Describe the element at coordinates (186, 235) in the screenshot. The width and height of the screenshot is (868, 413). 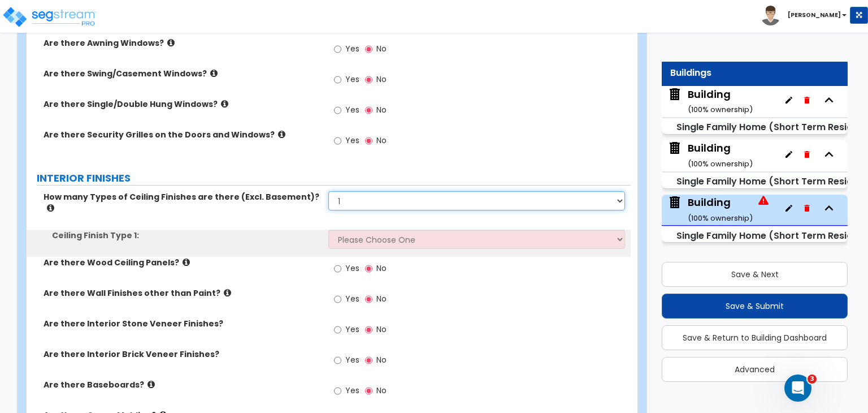
I see `label: Ceiling Finish Type 1:` at that location.